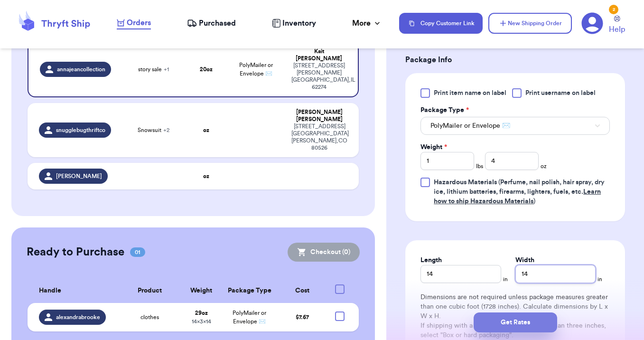 Image resolution: width=644 pixels, height=340 pixels. What do you see at coordinates (206, 69) in the screenshot?
I see `strong: 20 oz` at bounding box center [206, 69].